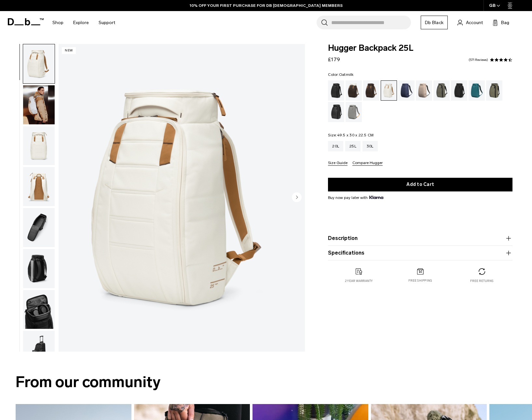 The height and width of the screenshot is (420, 532). Describe the element at coordinates (501, 22) in the screenshot. I see `button: Bag` at that location.